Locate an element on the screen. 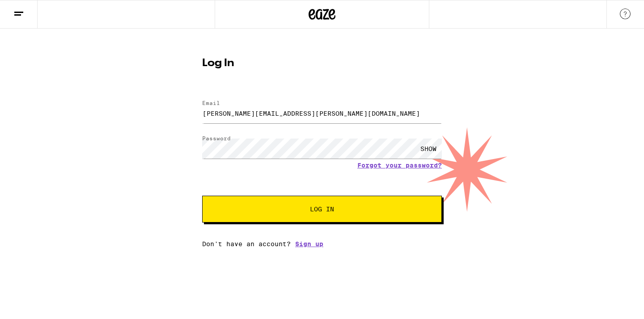 The image size is (644, 319). button: Log In is located at coordinates (322, 209).